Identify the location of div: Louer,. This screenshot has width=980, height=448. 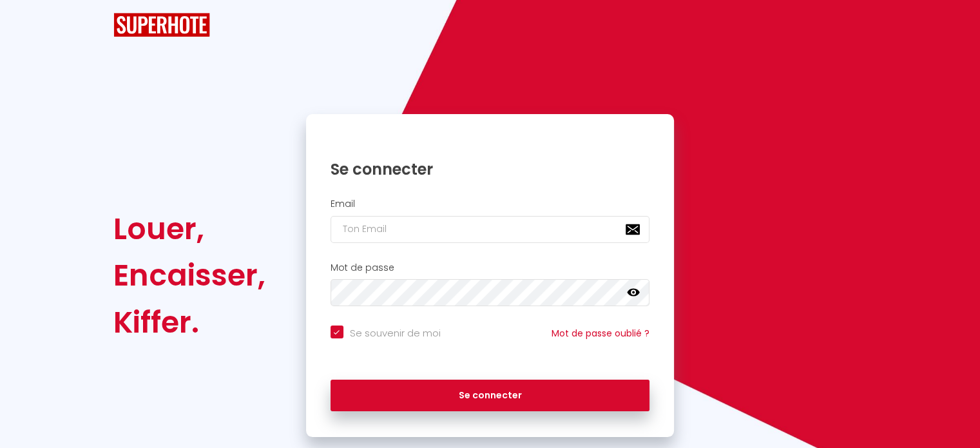
(189, 229).